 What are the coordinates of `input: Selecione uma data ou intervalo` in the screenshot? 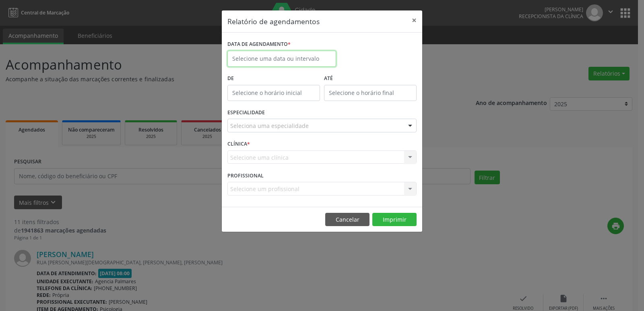 It's located at (282, 59).